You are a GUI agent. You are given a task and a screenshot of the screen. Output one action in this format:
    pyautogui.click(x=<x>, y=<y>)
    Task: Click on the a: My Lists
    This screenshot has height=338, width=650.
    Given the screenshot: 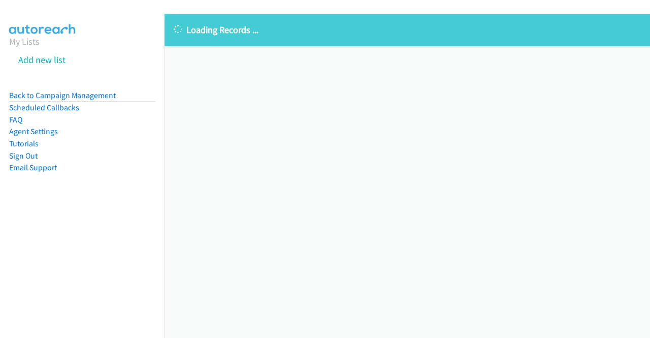 What is the action you would take?
    pyautogui.click(x=24, y=41)
    